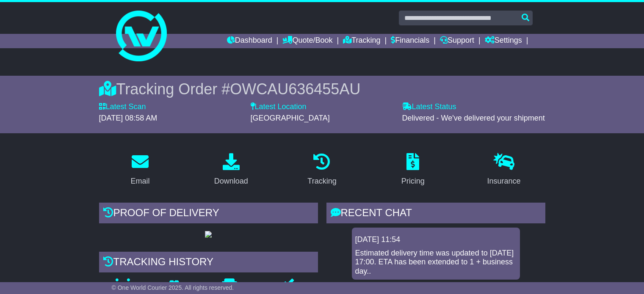  Describe the element at coordinates (413, 170) in the screenshot. I see `a: Pricing` at that location.